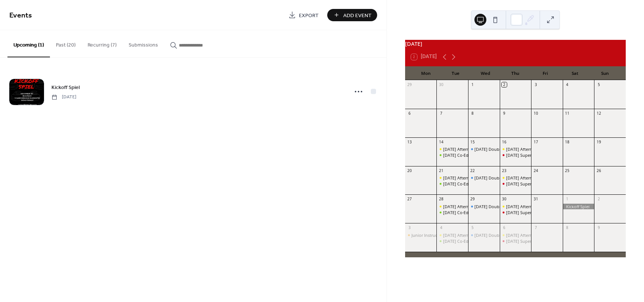  What do you see at coordinates (473, 142) in the screenshot?
I see `div: 15` at bounding box center [473, 142].